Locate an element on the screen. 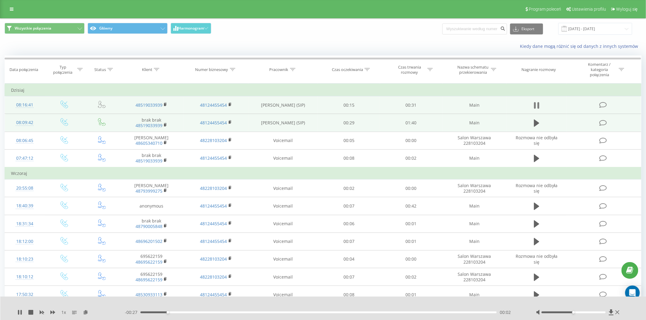 This screenshot has width=646, height=320. span: 1 x is located at coordinates (63, 313).